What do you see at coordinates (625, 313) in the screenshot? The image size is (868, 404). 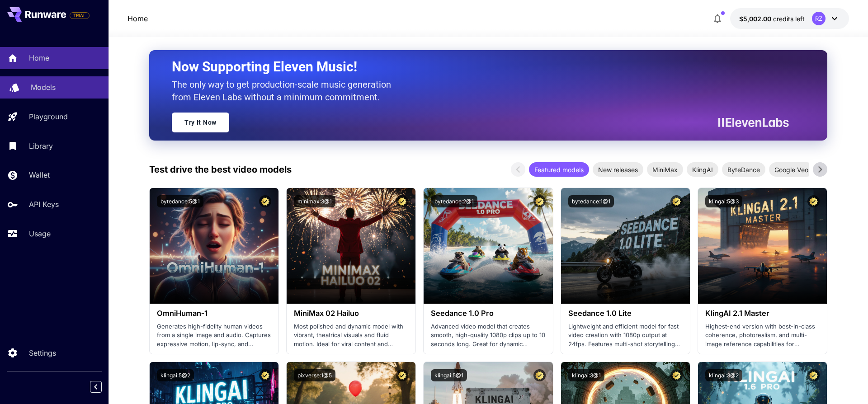 I see `h3: Seedance 1.0 Lite` at bounding box center [625, 313].